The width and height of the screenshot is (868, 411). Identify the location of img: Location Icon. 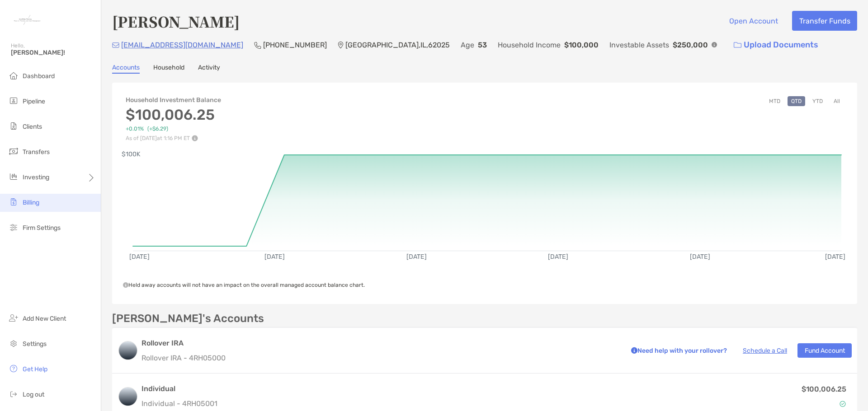
(340, 45).